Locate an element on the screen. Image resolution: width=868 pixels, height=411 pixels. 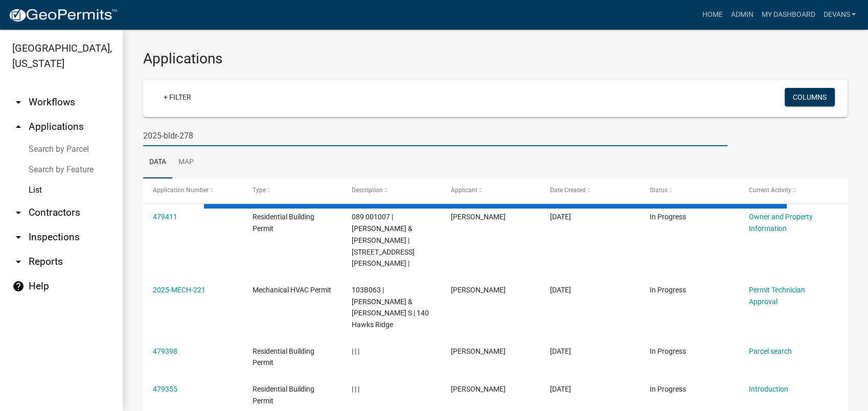
datatable-header-cell: Status is located at coordinates (690, 191).